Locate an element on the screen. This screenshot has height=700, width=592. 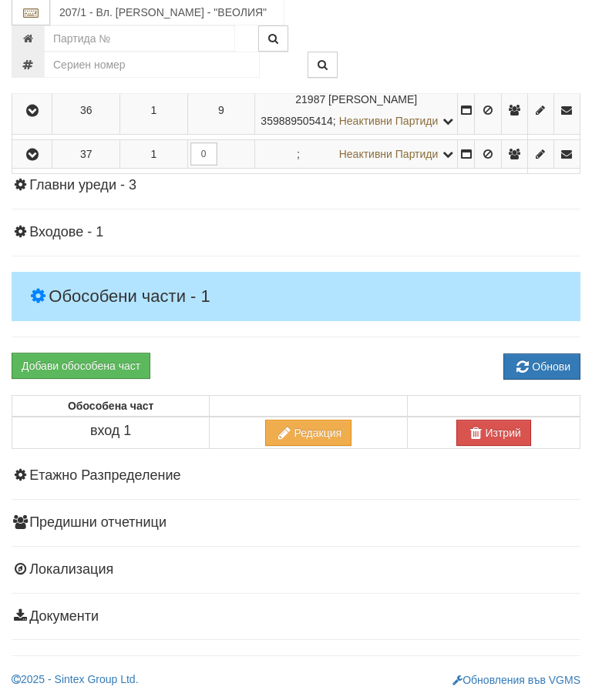
td: 36 is located at coordinates (87, 111).